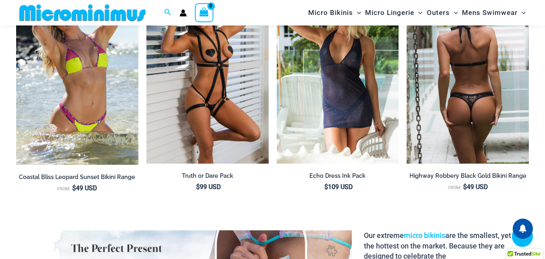 Image resolution: width=545 pixels, height=259 pixels. I want to click on span: Outers, so click(438, 13).